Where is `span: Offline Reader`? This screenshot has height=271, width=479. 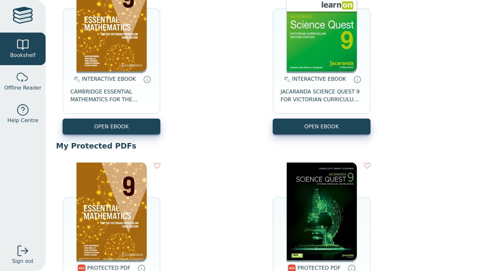 span: Offline Reader is located at coordinates (23, 88).